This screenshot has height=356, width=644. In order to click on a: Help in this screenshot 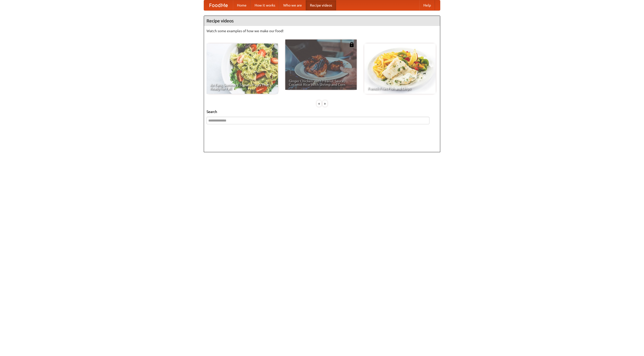, I will do `click(427, 5)`.